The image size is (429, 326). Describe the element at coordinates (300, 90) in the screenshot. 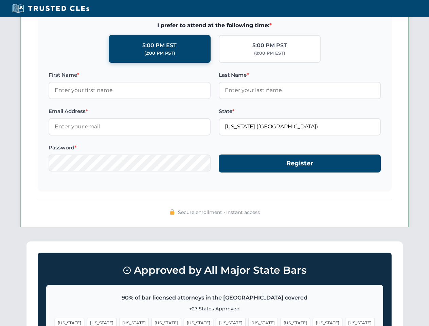

I see `input: Enter your last name` at that location.